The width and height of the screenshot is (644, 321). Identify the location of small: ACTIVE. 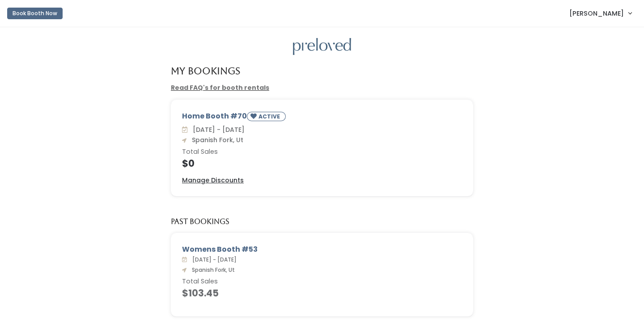
(270, 116).